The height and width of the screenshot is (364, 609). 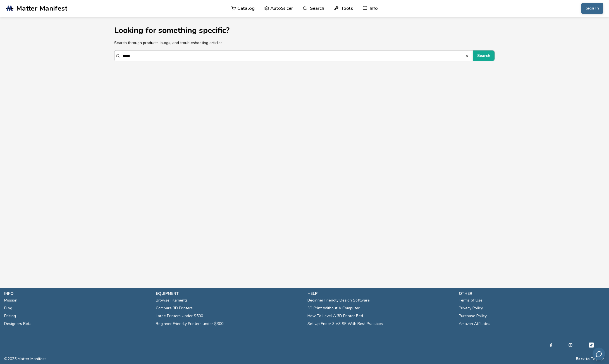 What do you see at coordinates (380, 293) in the screenshot?
I see `p: help` at bounding box center [380, 293].